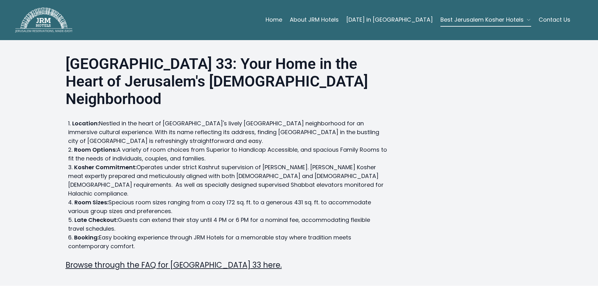 This screenshot has width=598, height=288. Describe the element at coordinates (44, 20) in the screenshot. I see `img: JRM Hotels` at that location.